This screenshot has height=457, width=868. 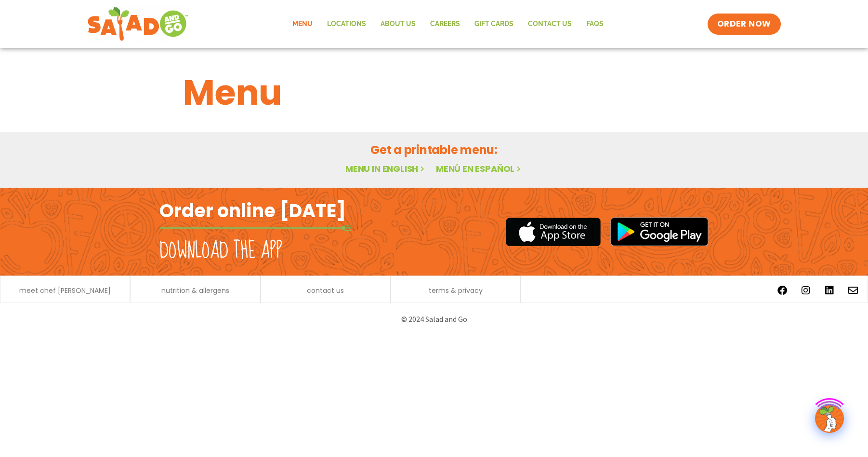 What do you see at coordinates (744, 24) in the screenshot?
I see `span: ORDER NOW` at bounding box center [744, 24].